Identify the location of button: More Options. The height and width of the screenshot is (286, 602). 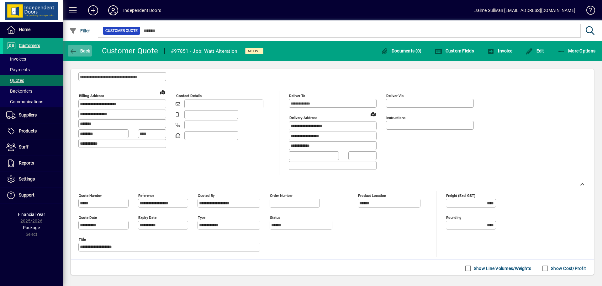
(577, 51).